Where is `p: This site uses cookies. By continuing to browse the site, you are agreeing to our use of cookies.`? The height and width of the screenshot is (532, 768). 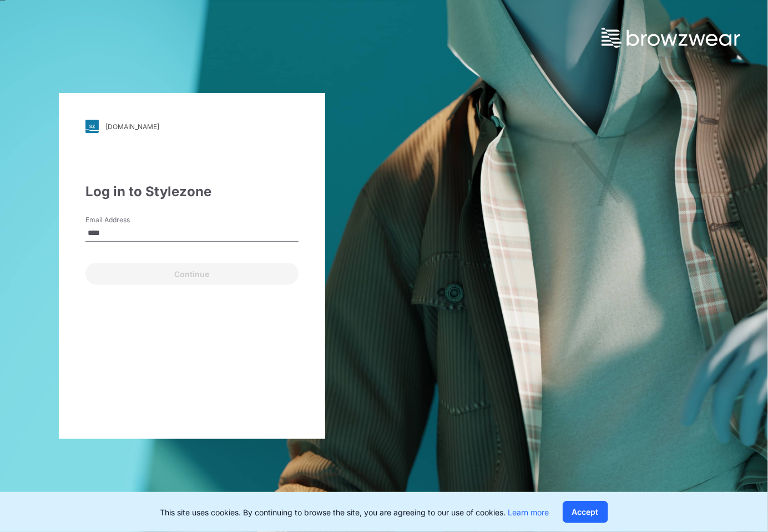 p: This site uses cookies. By continuing to browse the site, you are agreeing to our use of cookies. is located at coordinates (355, 512).